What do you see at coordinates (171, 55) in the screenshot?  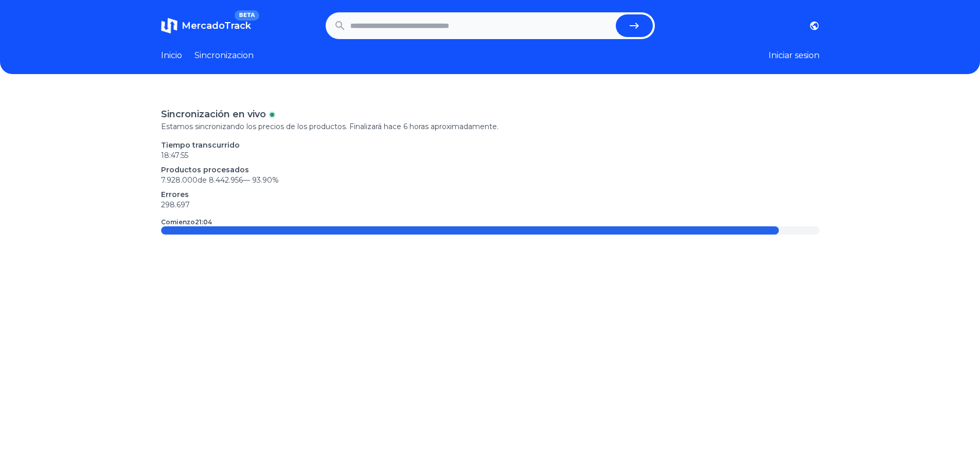 I see `a: Inicio` at bounding box center [171, 55].